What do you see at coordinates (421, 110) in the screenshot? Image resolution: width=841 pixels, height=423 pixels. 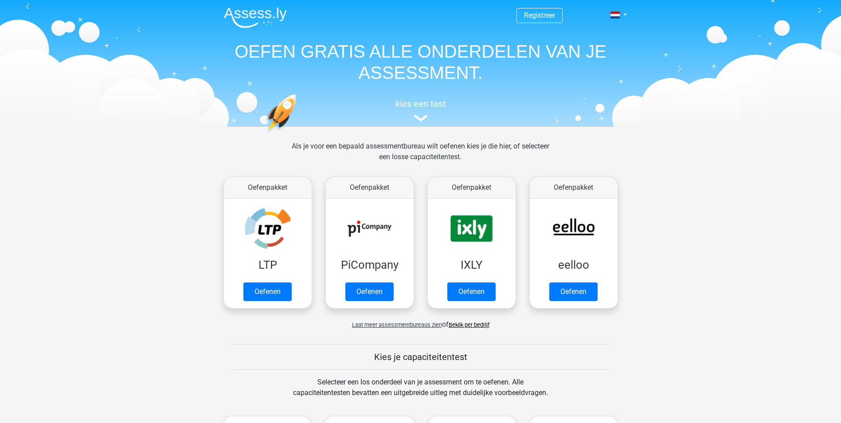 I see `a: kies een test` at bounding box center [421, 110].